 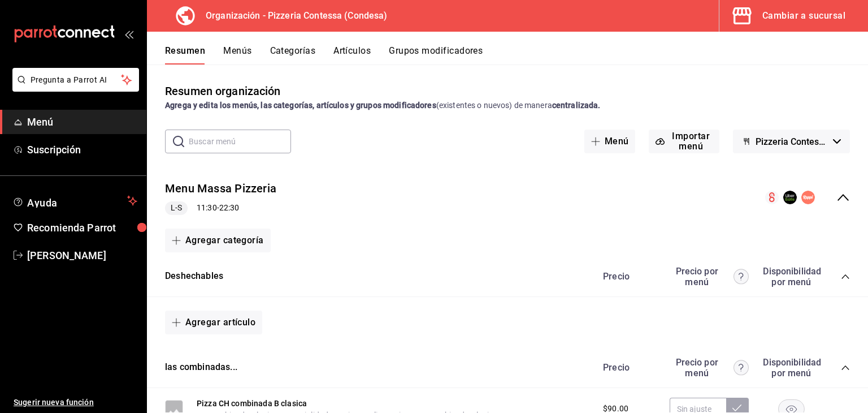 What do you see at coordinates (352, 55) in the screenshot?
I see `button: Artículos` at bounding box center [352, 55].